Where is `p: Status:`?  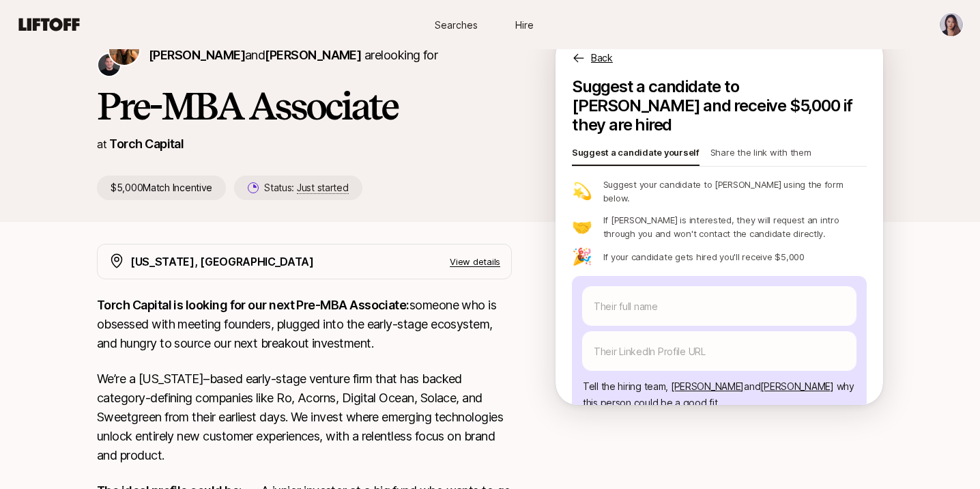 p: Status: is located at coordinates (305, 188).